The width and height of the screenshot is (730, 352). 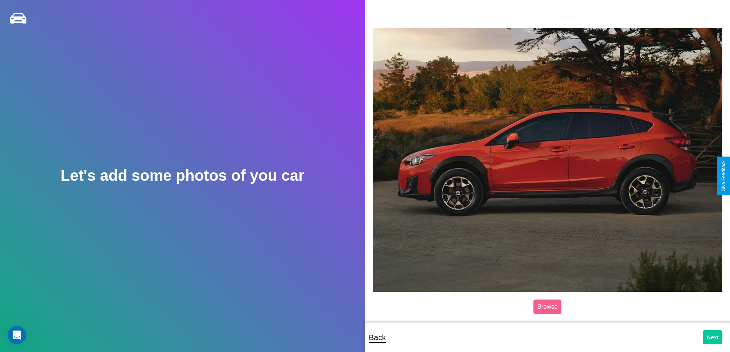 What do you see at coordinates (182, 175) in the screenshot?
I see `h2: Let's add some photos of you car` at bounding box center [182, 175].